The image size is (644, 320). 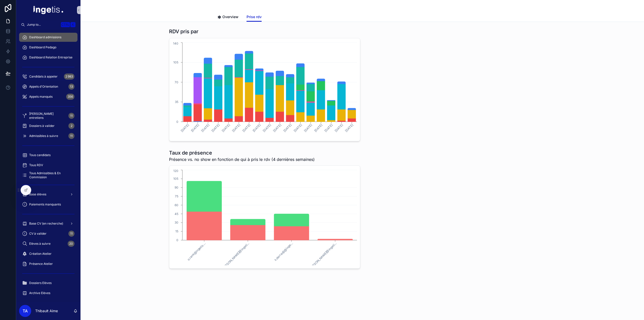 What do you see at coordinates (45, 38) in the screenshot?
I see `span: Dashboard admissions` at bounding box center [45, 38].